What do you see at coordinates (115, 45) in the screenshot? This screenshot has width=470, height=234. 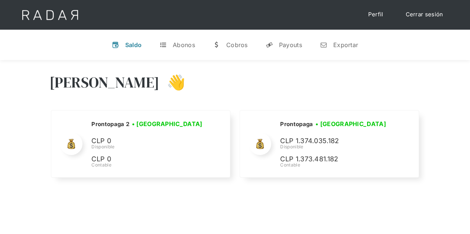 I see `div: v` at bounding box center [115, 45].